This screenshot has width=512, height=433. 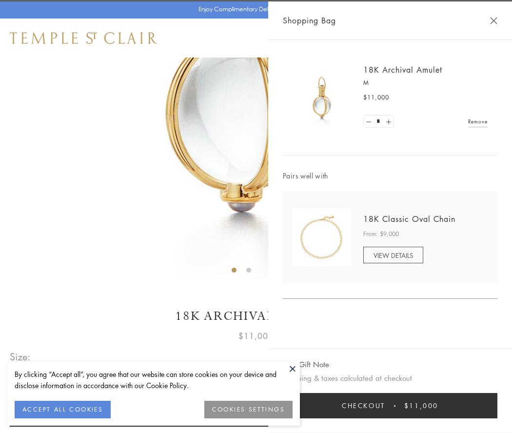 What do you see at coordinates (425, 83) in the screenshot?
I see `p: M` at bounding box center [425, 83].